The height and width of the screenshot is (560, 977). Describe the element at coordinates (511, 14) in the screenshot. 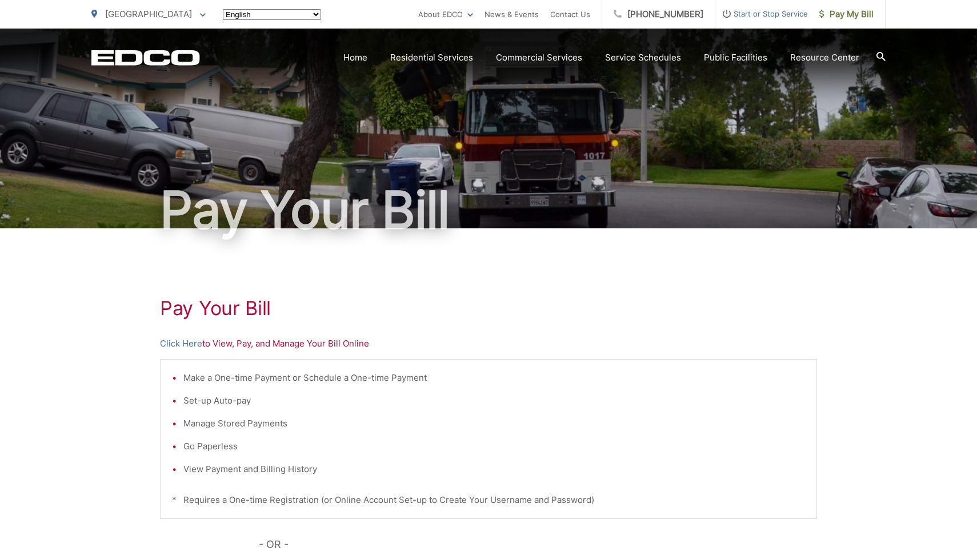

I see `a: News & Events` at that location.